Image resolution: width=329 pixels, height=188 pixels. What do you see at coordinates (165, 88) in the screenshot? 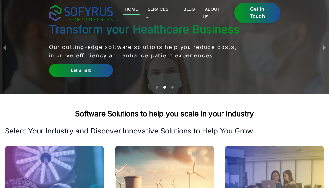
I see `li: slide item 2` at bounding box center [165, 88].